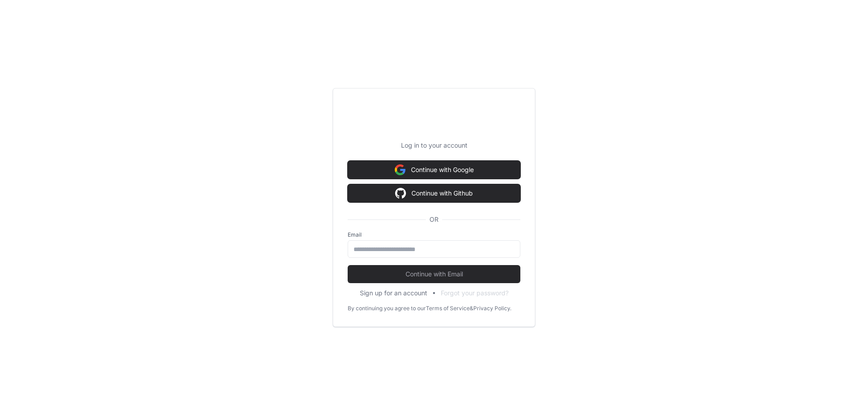  Describe the element at coordinates (434, 194) in the screenshot. I see `button: Continue with Github` at that location.